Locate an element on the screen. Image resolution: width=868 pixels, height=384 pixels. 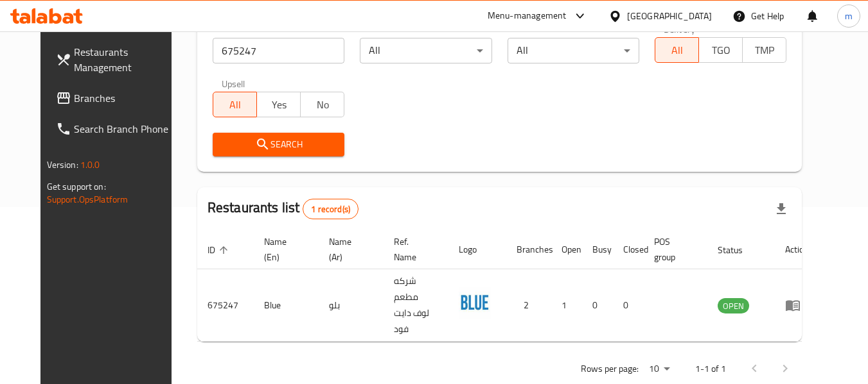
th: Busy is located at coordinates (597, 250).